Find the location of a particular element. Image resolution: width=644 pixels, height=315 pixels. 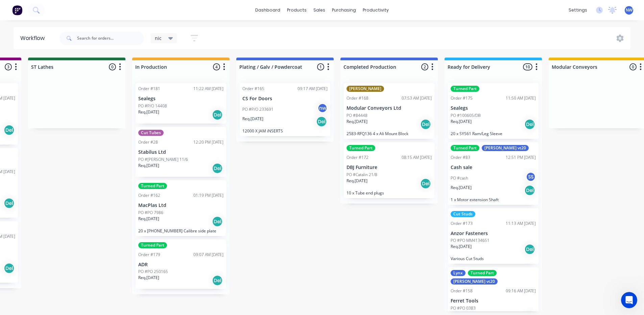

p: PO #PO 0383 is located at coordinates (463, 308).